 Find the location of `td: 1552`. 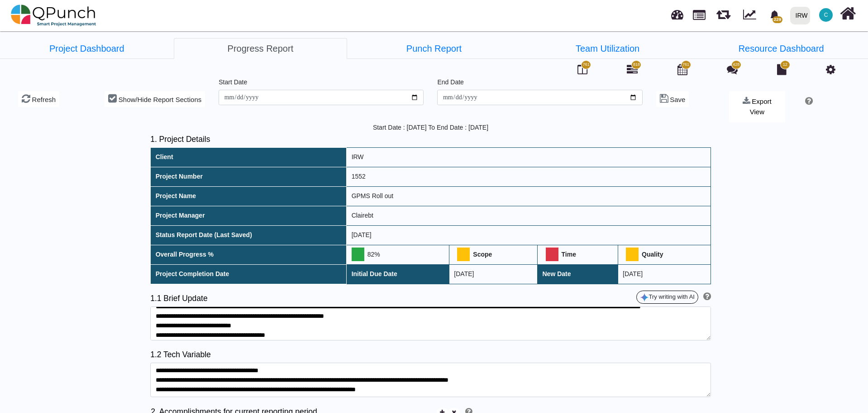

td: 1552 is located at coordinates (529, 176).